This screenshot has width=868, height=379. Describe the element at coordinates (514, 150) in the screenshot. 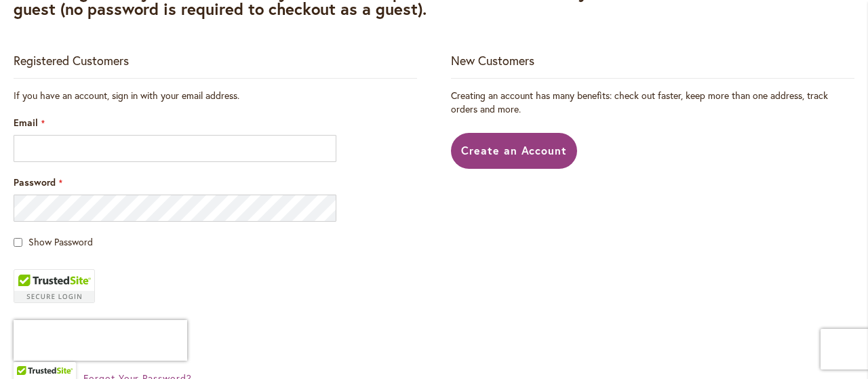

I see `span: Create an Account` at that location.